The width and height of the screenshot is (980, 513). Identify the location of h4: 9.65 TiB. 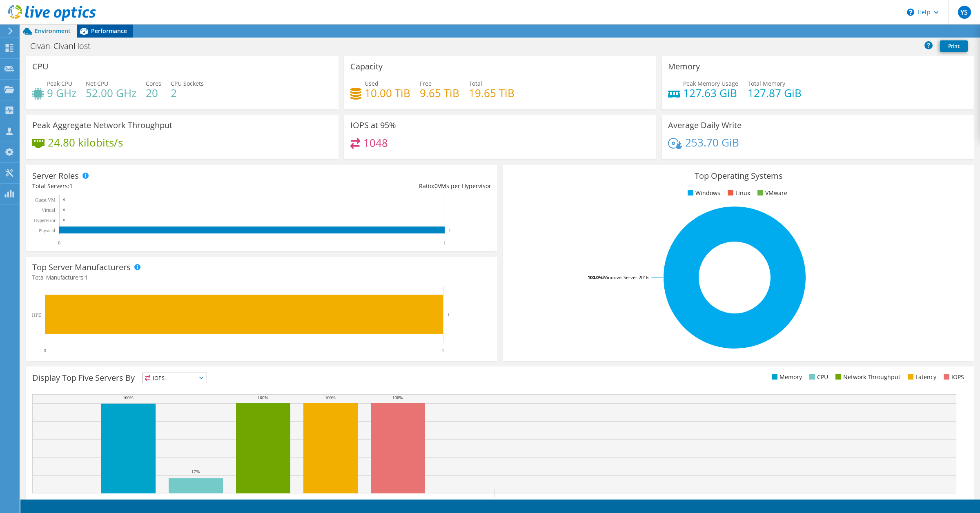
(439, 93).